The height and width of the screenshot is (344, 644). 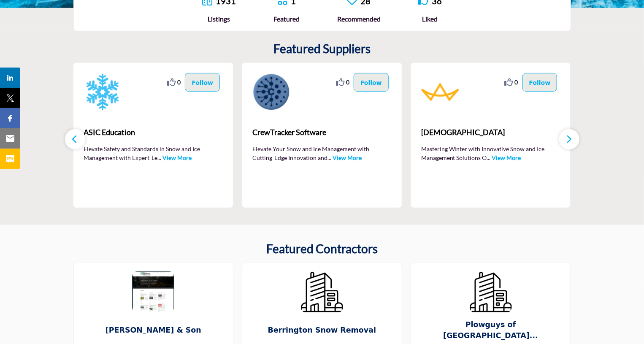 I want to click on b: Berrington Snow Removal, so click(x=322, y=330).